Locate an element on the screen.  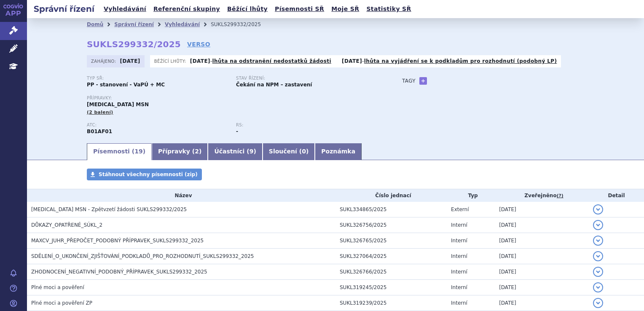
a: lhůta na odstranění nedostatků žádosti is located at coordinates (272, 61).